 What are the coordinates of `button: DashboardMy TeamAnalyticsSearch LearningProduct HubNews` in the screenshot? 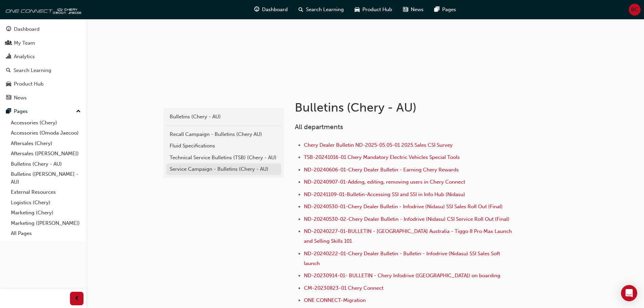 It's located at (43, 63).